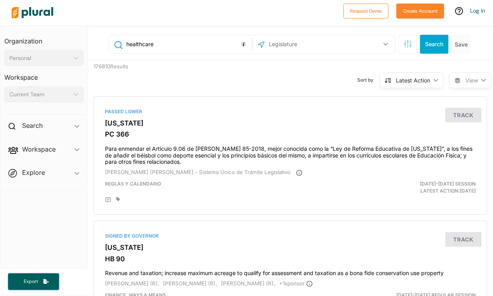  What do you see at coordinates (368, 80) in the screenshot?
I see `span: Sort by` at bounding box center [368, 80].